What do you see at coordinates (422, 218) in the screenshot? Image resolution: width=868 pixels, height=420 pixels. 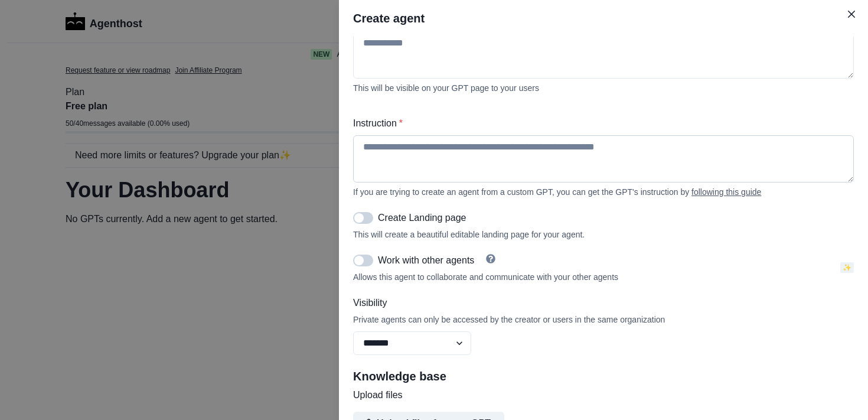 I see `p: Create Landing page` at bounding box center [422, 218].